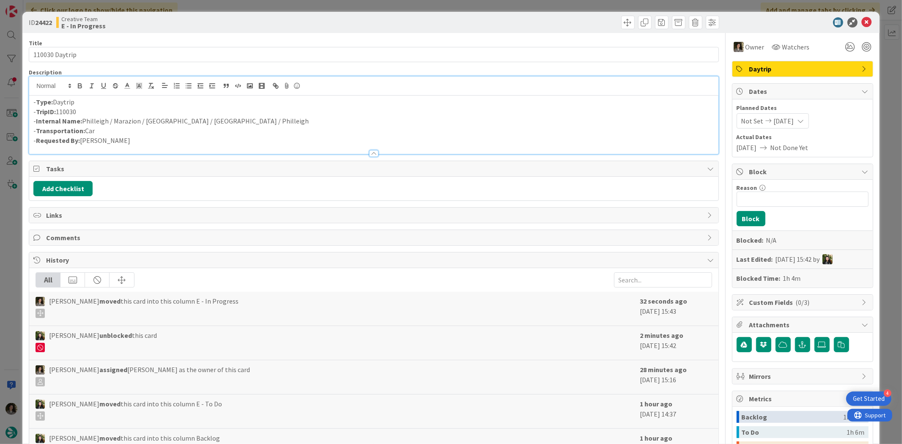 Image resolution: width=902 pixels, height=444 pixels. Describe the element at coordinates (115, 335) in the screenshot. I see `b: unblocked` at that location.